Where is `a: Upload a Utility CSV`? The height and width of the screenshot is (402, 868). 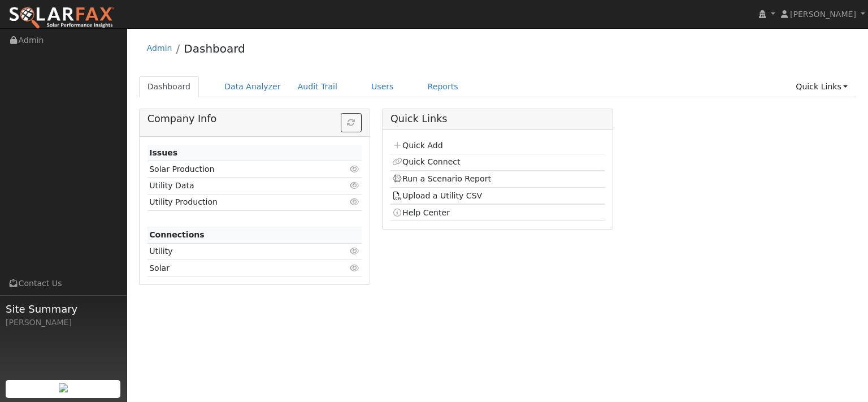 a: Upload a Utility CSV is located at coordinates (436, 196).